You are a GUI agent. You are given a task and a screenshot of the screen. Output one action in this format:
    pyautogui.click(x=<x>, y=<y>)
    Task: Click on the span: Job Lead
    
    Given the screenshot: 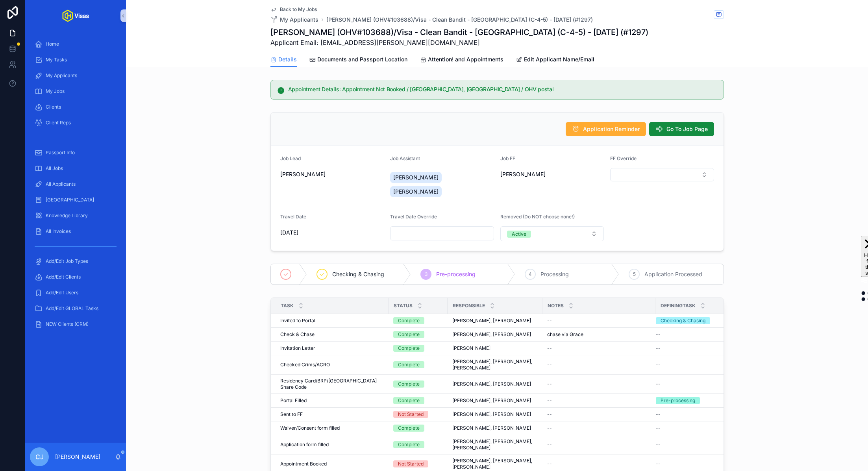 What is the action you would take?
    pyautogui.click(x=291, y=158)
    